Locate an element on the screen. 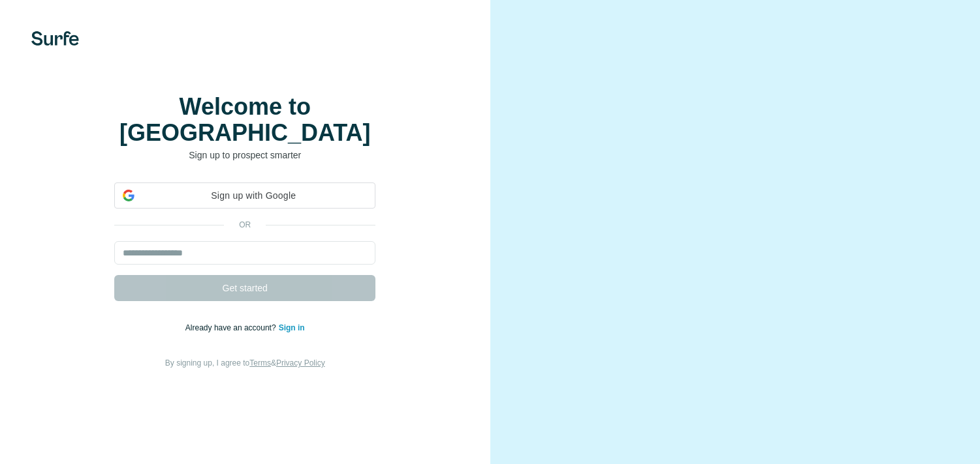 This screenshot has width=980, height=464. a: Sign in is located at coordinates (292, 328).